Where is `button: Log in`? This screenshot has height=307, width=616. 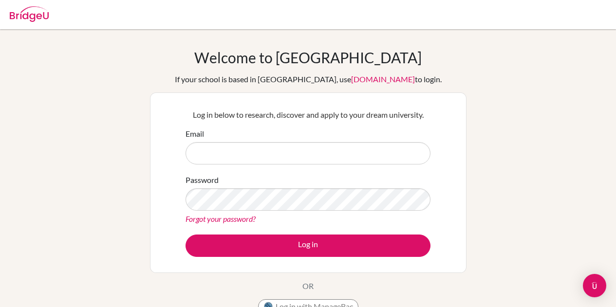 button: Log in is located at coordinates (308, 246).